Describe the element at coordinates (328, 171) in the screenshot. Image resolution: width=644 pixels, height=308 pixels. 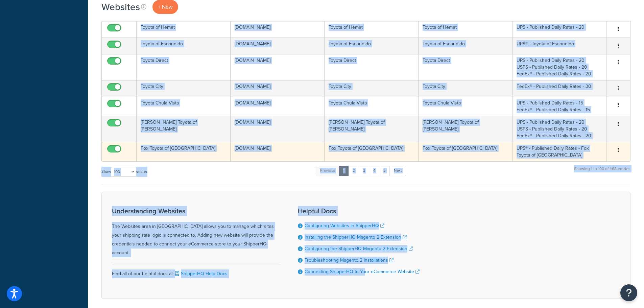
I see `a: Previous` at that location.